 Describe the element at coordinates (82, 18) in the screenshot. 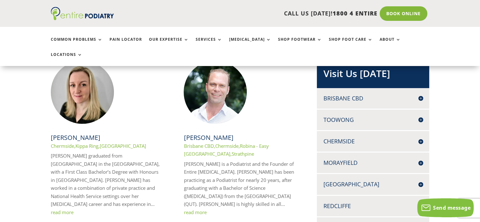

I see `a: Entire Podiatry` at that location.